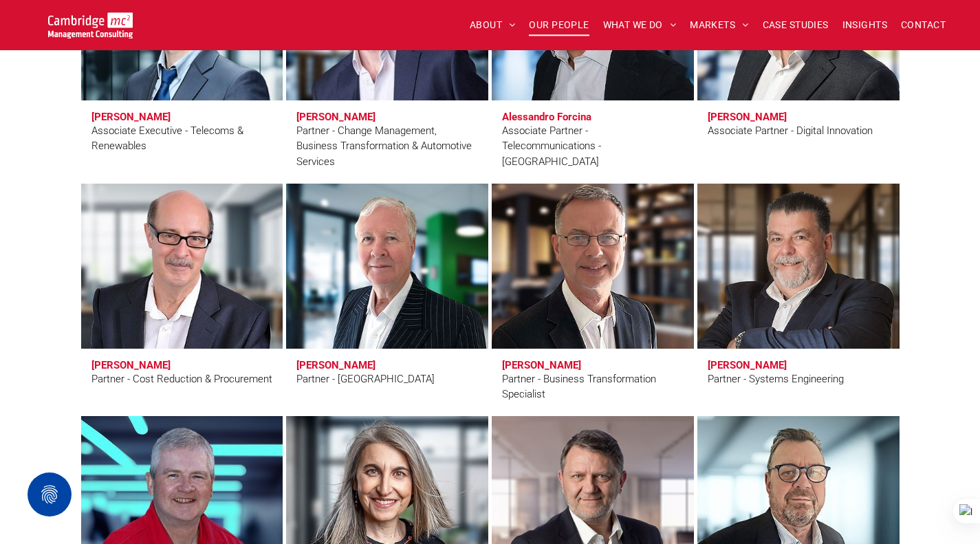 The height and width of the screenshot is (544, 980). I want to click on a: Procurement | Simon Jones | Partner - Cost Reduction & Procurement, so click(182, 266).